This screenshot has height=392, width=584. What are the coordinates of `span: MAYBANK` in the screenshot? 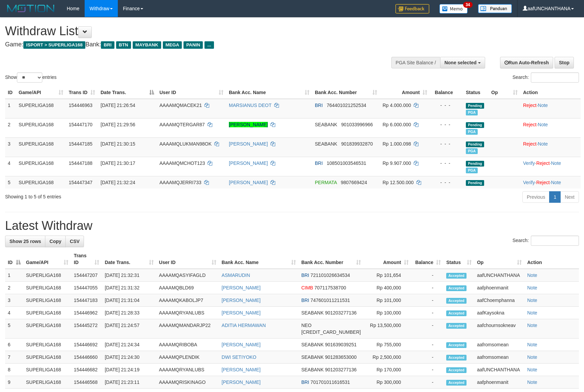 It's located at (147, 45).